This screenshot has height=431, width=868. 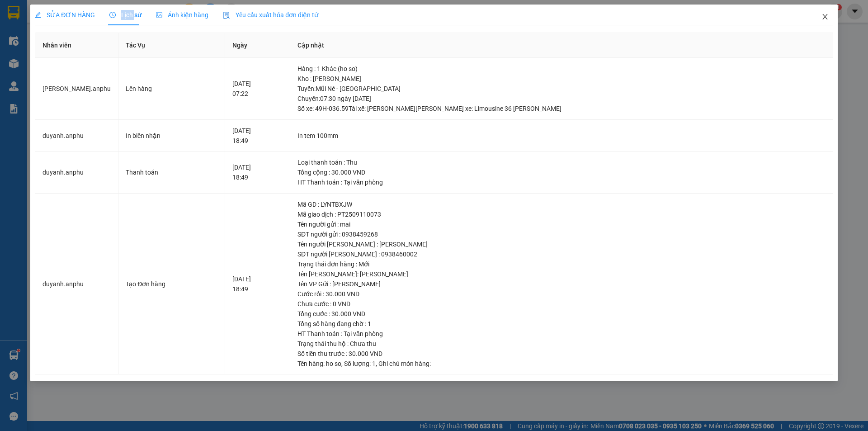 What do you see at coordinates (334, 364) in the screenshot?
I see `span: ho so` at bounding box center [334, 364].